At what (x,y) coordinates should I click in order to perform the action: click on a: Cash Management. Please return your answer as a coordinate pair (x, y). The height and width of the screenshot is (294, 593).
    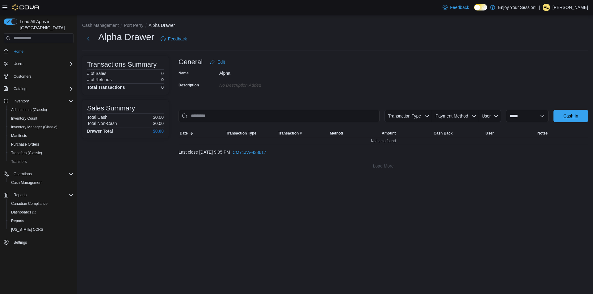
    Looking at the image, I should click on (27, 183).